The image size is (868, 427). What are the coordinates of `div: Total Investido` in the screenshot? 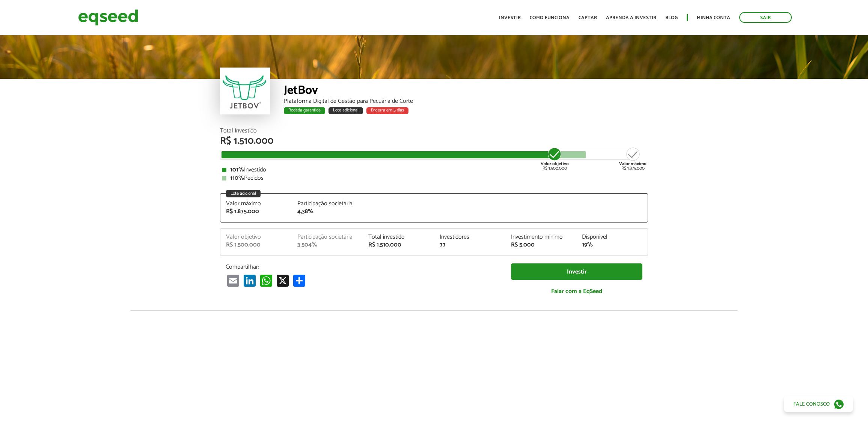 It's located at (434, 131).